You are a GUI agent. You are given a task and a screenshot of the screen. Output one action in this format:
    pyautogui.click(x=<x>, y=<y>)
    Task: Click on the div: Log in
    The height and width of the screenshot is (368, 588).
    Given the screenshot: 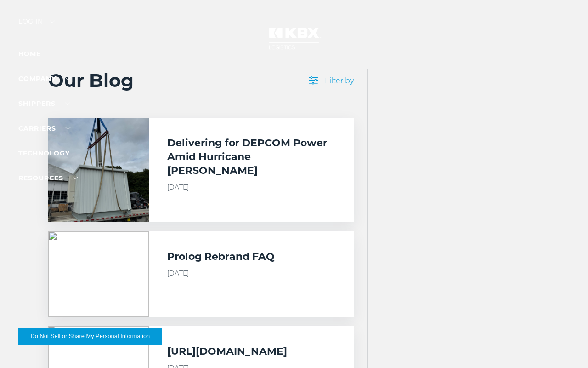 What is the action you would take?
    pyautogui.click(x=37, y=25)
    